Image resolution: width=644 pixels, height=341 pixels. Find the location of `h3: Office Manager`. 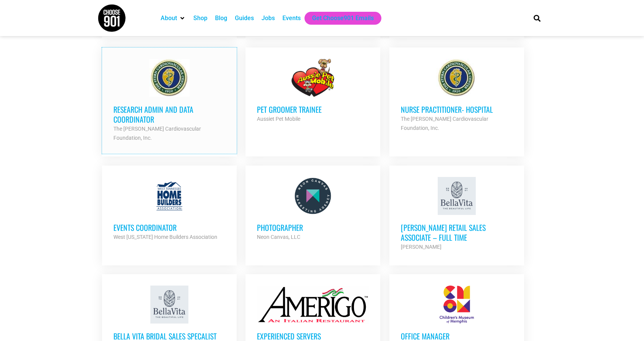

h3: Office Manager is located at coordinates (457, 337).